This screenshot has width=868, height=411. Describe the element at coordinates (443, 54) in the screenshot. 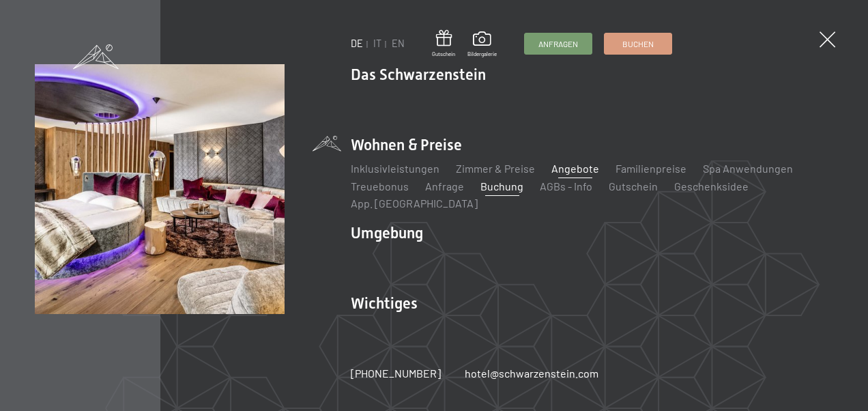

I see `span: Gutschein` at that location.